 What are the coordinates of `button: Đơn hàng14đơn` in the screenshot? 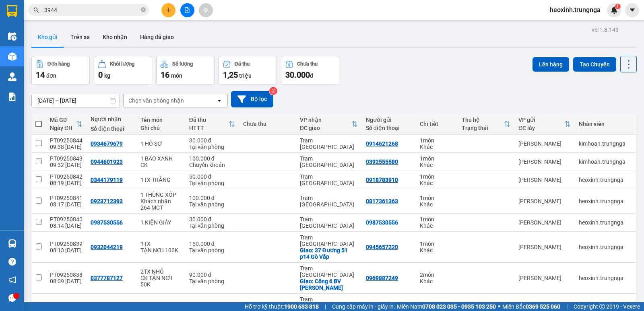 It's located at (61, 70).